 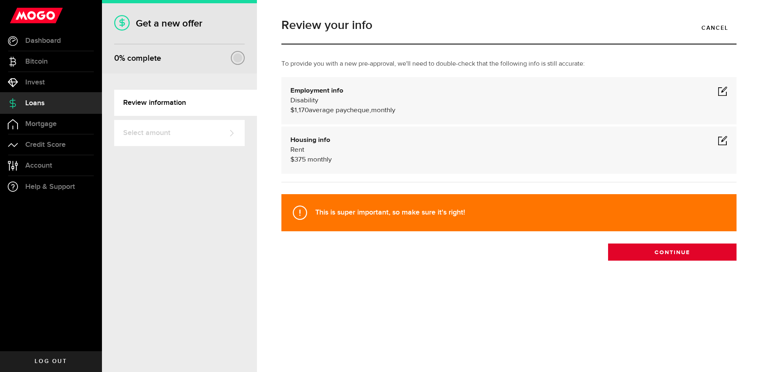 I want to click on button: Open LiveChat chat widget, so click(x=19, y=16).